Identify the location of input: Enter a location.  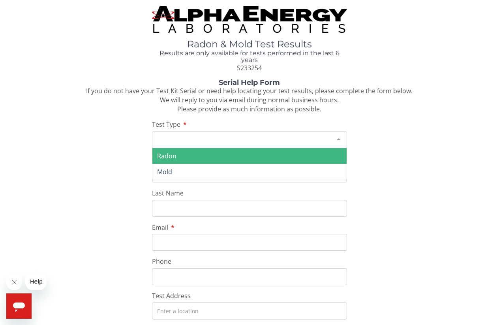
(250, 311).